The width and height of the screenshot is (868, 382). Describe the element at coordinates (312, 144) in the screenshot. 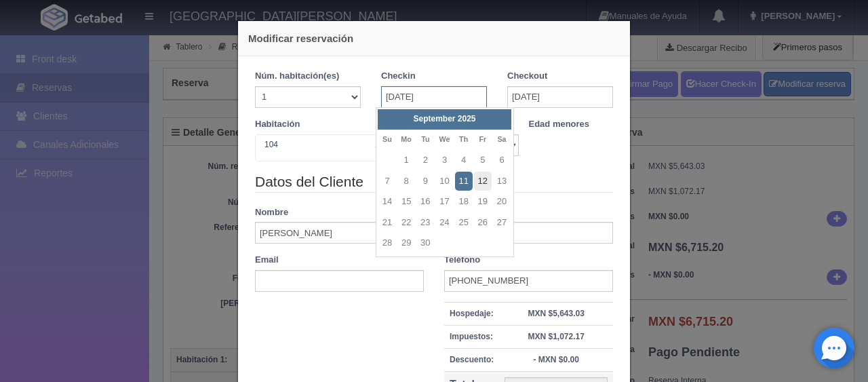

I see `span: 104` at that location.